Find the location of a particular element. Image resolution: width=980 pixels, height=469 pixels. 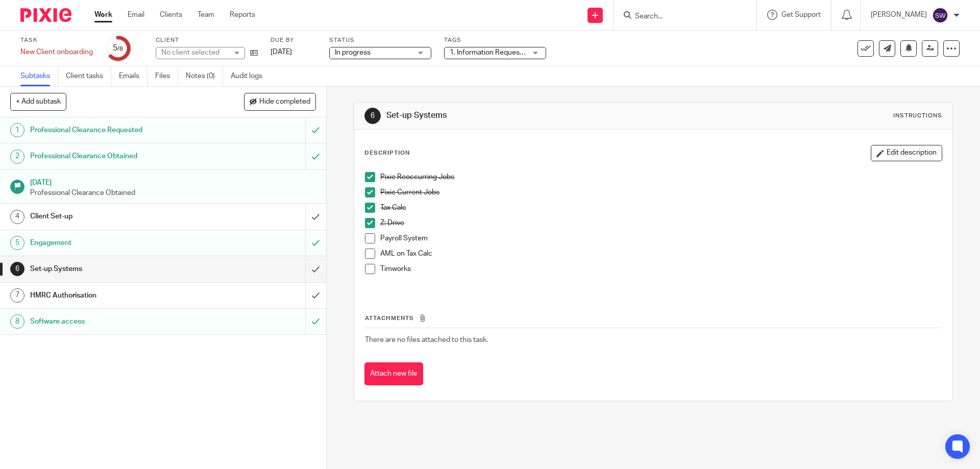

a: Team is located at coordinates (206, 15).